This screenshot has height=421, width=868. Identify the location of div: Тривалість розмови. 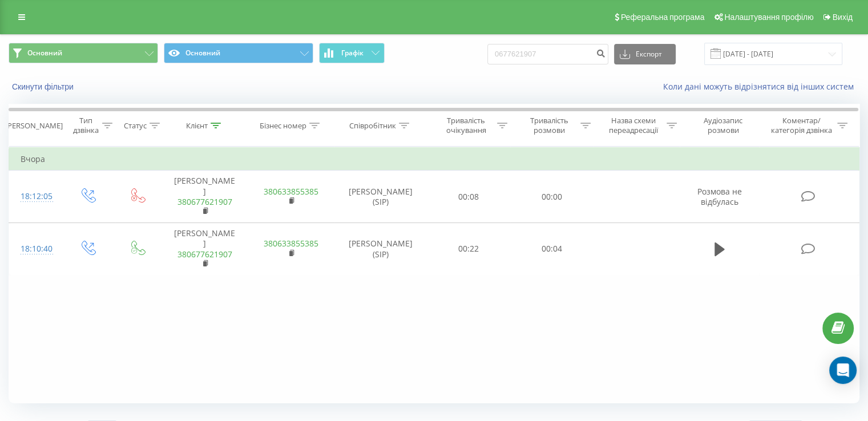
(549, 125).